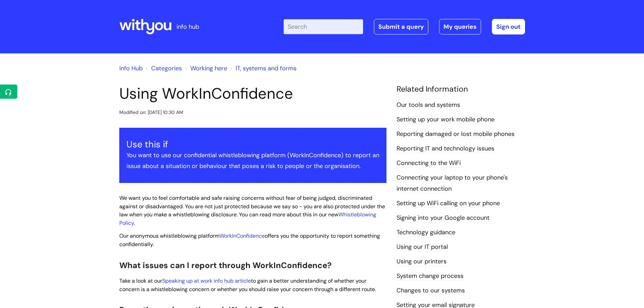 Image resolution: width=644 pixels, height=308 pixels. What do you see at coordinates (425, 232) in the screenshot?
I see `a: Technology guidance` at bounding box center [425, 232].